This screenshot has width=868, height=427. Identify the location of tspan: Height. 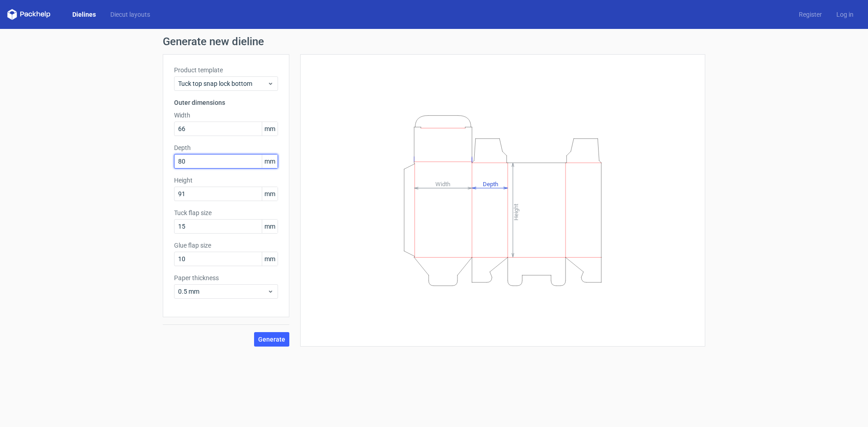
(516, 212).